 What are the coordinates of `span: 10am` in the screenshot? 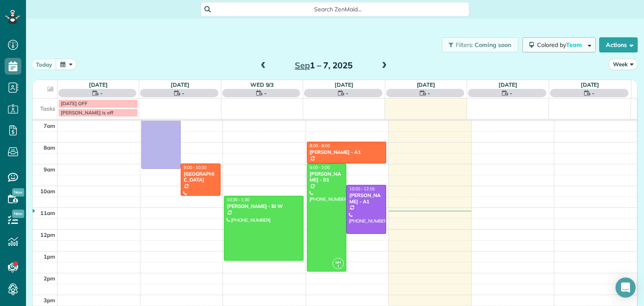 It's located at (48, 191).